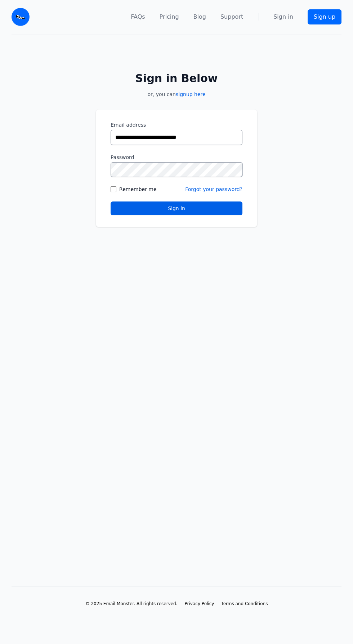 The image size is (353, 644). What do you see at coordinates (200, 604) in the screenshot?
I see `span: Privacy Policy` at bounding box center [200, 604].